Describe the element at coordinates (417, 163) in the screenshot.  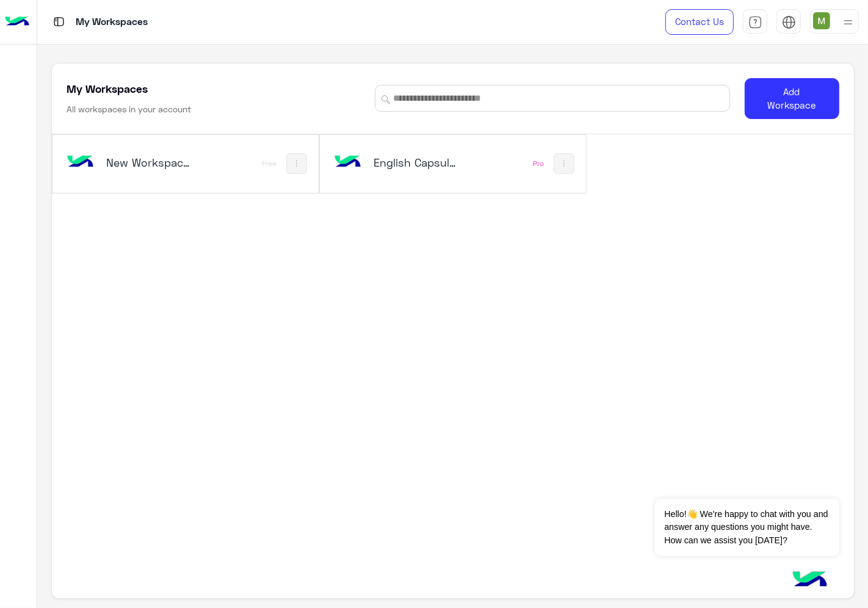
I see `h5: English Capsules` at that location.